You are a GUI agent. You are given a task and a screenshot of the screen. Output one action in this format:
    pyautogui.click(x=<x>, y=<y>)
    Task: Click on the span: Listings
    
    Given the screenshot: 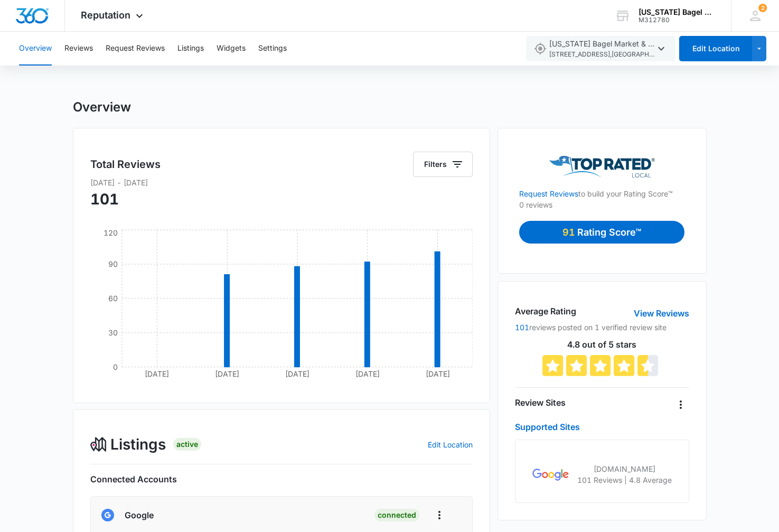 What is the action you would take?
    pyautogui.click(x=138, y=444)
    